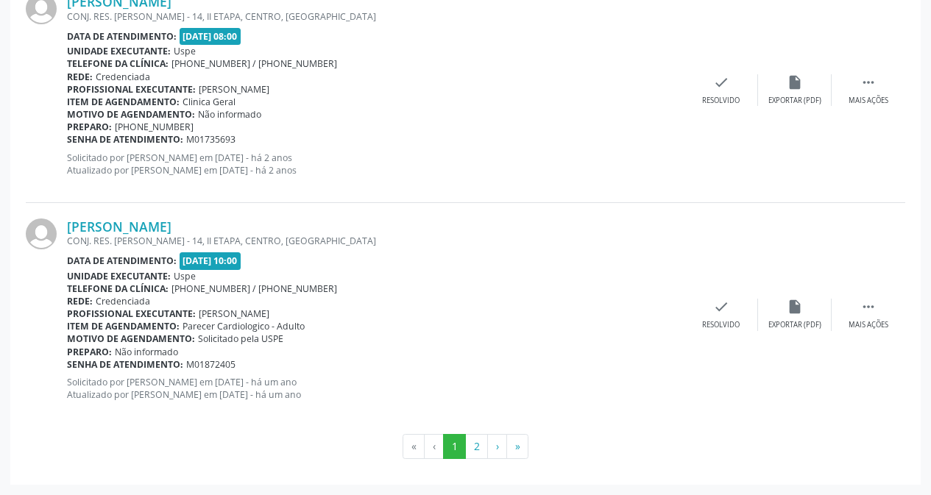 Image resolution: width=931 pixels, height=495 pixels. I want to click on button: Go to next page, so click(497, 447).